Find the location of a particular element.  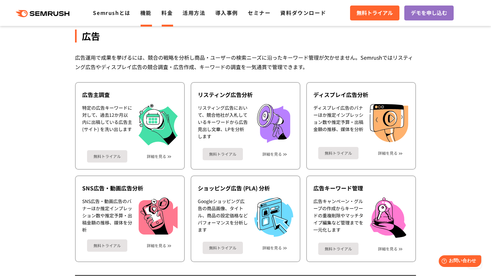

div: ディスプレイ広告のバナーほか推定インプレッション数や推定予算・出稿金額の推移、媒体を分析 is located at coordinates (338, 123).